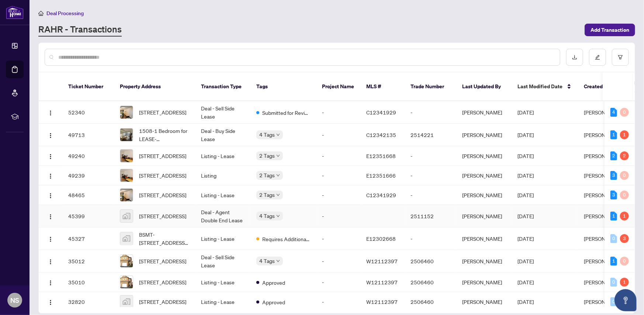 The height and width of the screenshot is (315, 644). What do you see at coordinates (65, 13) in the screenshot?
I see `span: Deal Processing` at bounding box center [65, 13].